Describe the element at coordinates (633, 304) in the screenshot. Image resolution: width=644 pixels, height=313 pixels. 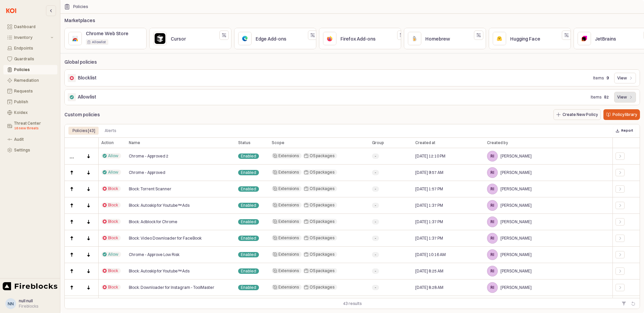
I see `button: Refresh` at that location.